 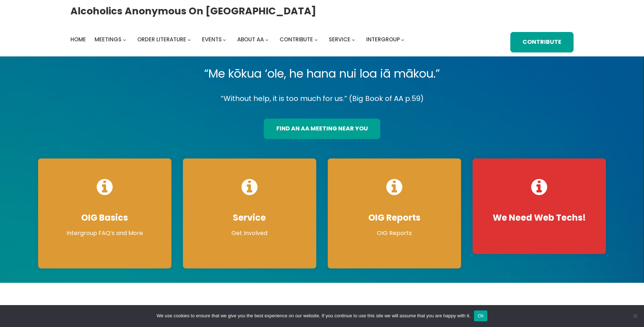 I want to click on button: Ok, so click(x=480, y=316).